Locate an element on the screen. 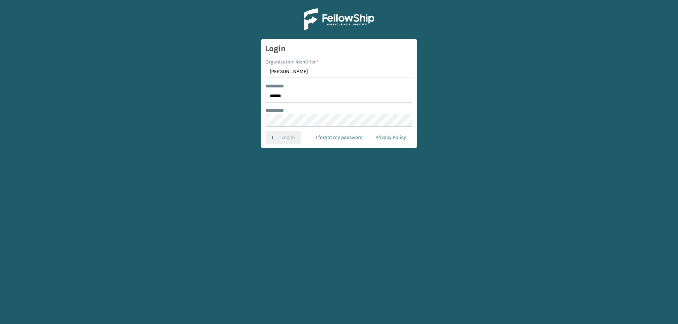 The width and height of the screenshot is (678, 324). label: Organization Identifier is located at coordinates (292, 62).